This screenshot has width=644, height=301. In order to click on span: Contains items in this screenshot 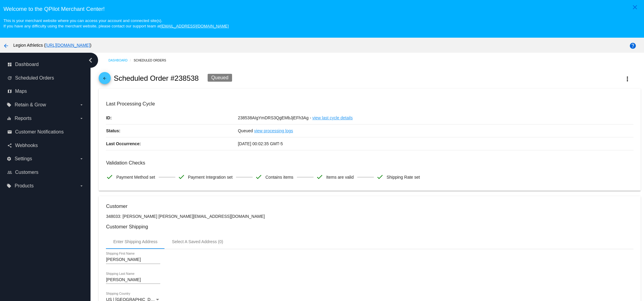, I will do `click(279, 177)`.